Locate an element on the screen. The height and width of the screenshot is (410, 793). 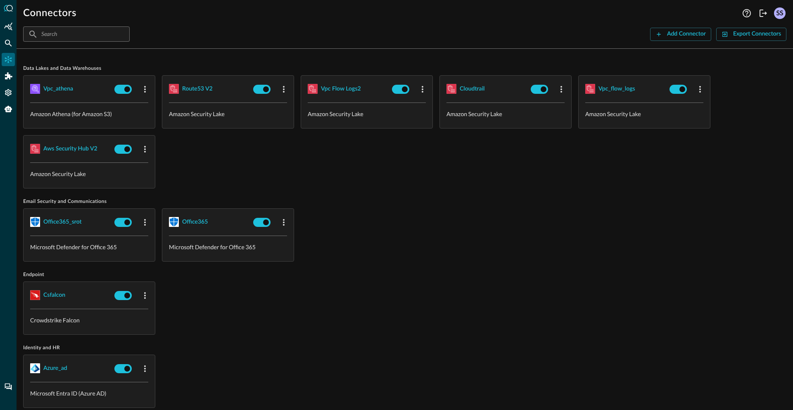
div: cloudtrail is located at coordinates (472, 89).